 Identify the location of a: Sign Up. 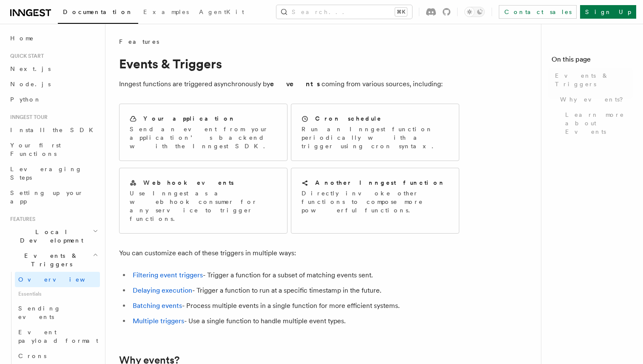
(608, 12).